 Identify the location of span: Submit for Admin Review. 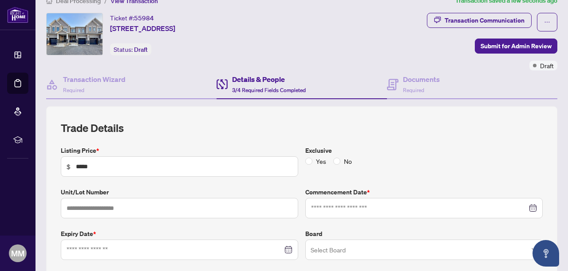
(516, 46).